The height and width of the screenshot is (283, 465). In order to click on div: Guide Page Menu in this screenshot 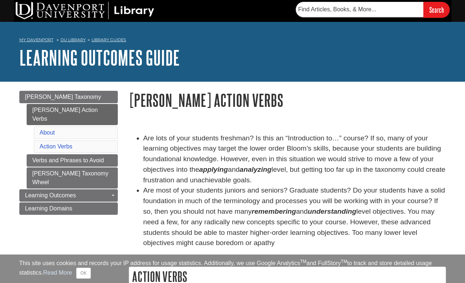, I will do `click(69, 153)`.